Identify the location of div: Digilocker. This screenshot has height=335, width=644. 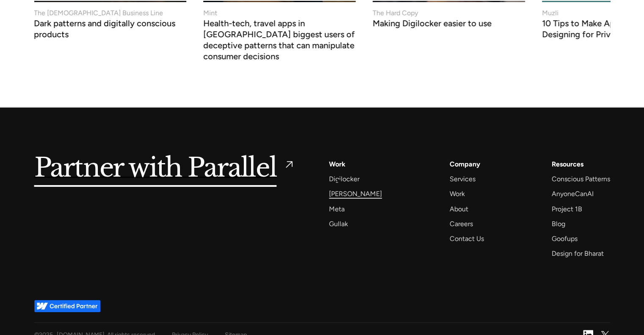
(345, 178).